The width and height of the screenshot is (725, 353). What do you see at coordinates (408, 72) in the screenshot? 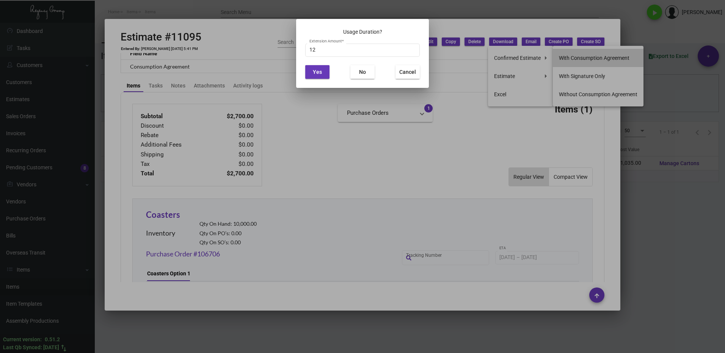
I see `button: Cancel` at bounding box center [408, 72].